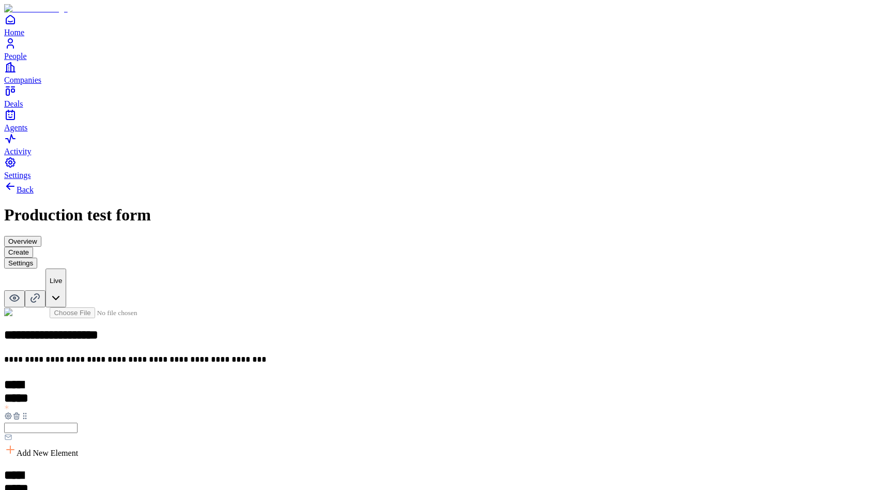 This screenshot has height=490, width=884. What do you see at coordinates (442, 120) in the screenshot?
I see `a: Agents` at bounding box center [442, 120].